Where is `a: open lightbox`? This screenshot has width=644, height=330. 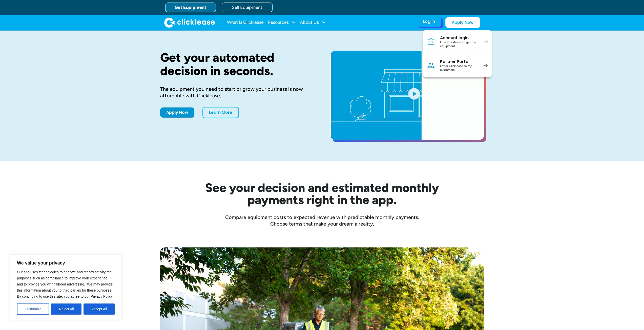
a: open lightbox is located at coordinates (407, 95).